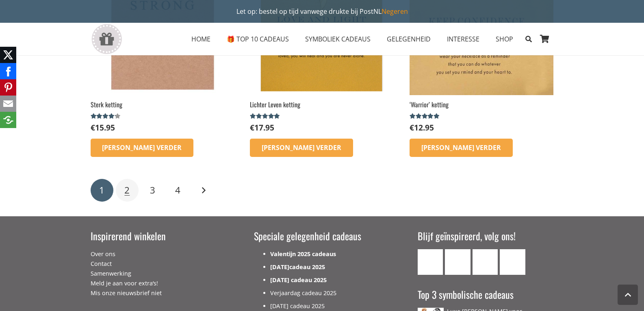 This screenshot has width=644, height=311. What do you see at coordinates (106, 116) in the screenshot?
I see `div: Gewaardeerd 4.00 uit 5` at bounding box center [106, 116].